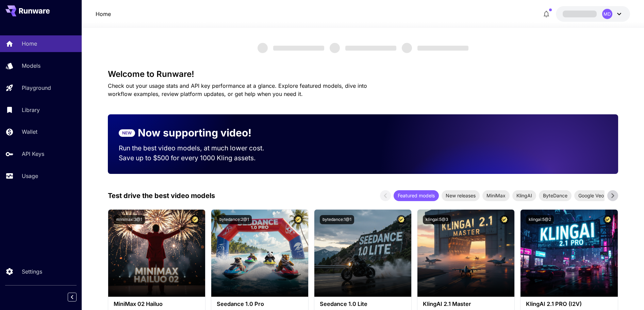 This screenshot has width=644, height=310. I want to click on button: klingai:5@2, so click(540, 220).